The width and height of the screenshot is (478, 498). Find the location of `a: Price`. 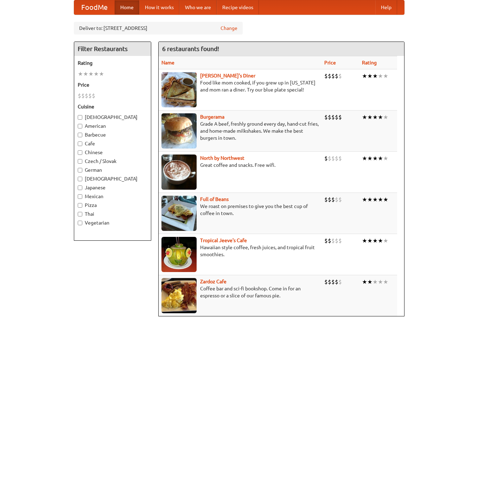

a: Price is located at coordinates (330, 63).